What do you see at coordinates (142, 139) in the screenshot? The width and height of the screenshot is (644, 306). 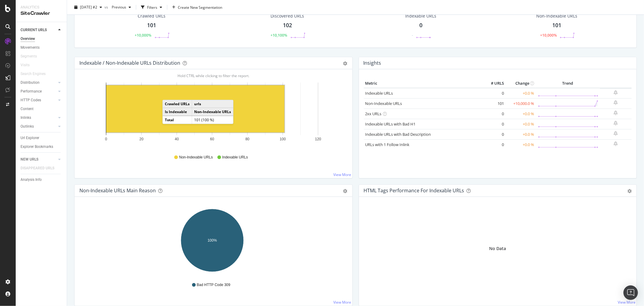 I see `text: 20` at bounding box center [142, 139].